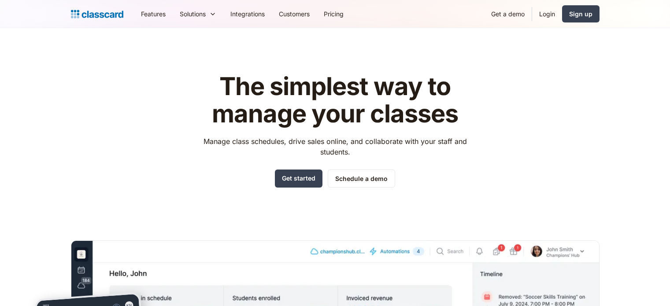 The image size is (670, 306). What do you see at coordinates (97, 14) in the screenshot?
I see `a: home` at bounding box center [97, 14].